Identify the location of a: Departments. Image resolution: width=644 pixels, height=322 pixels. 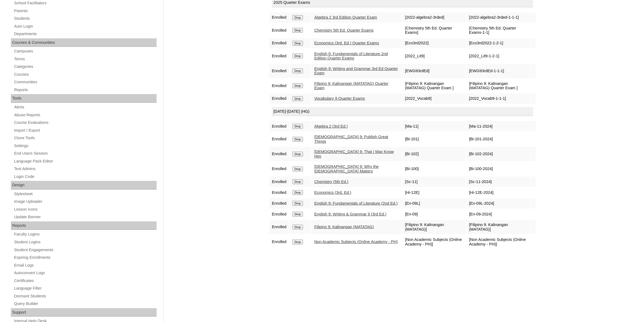
(85, 34).